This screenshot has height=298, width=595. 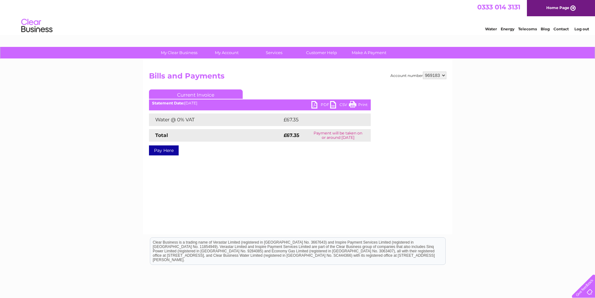 What do you see at coordinates (358, 105) in the screenshot?
I see `a: Print` at bounding box center [358, 105].